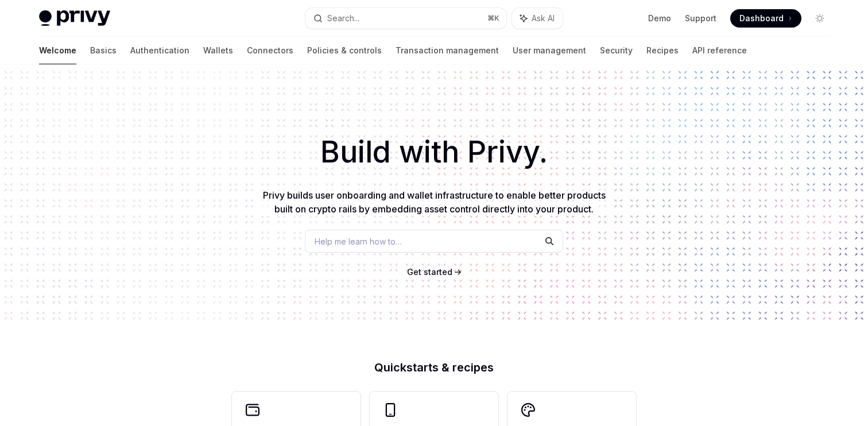 The height and width of the screenshot is (426, 868). What do you see at coordinates (430, 272) in the screenshot?
I see `a: Get started` at bounding box center [430, 272].